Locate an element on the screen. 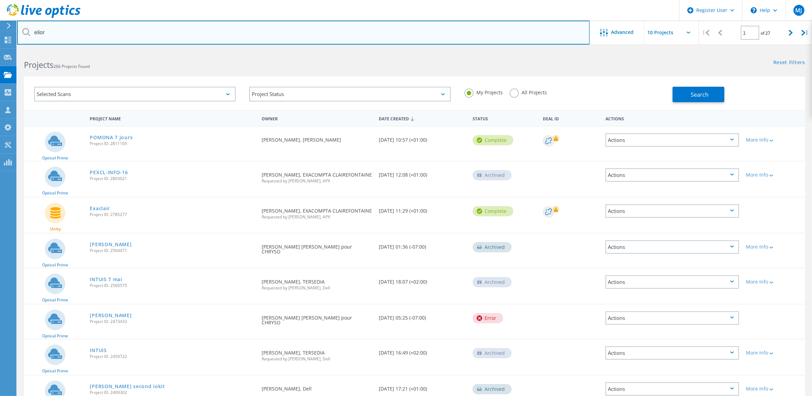  span: Project ID: 2409302 is located at coordinates (172, 392).